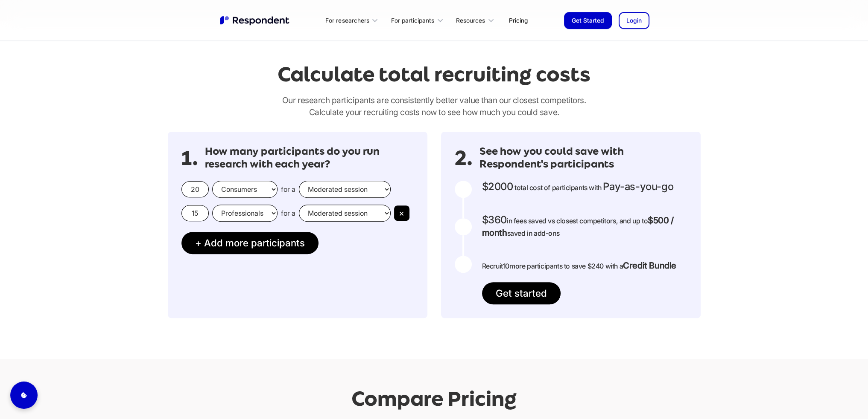 The image size is (868, 419). What do you see at coordinates (638, 186) in the screenshot?
I see `span: Pay-as-you-go` at bounding box center [638, 186].